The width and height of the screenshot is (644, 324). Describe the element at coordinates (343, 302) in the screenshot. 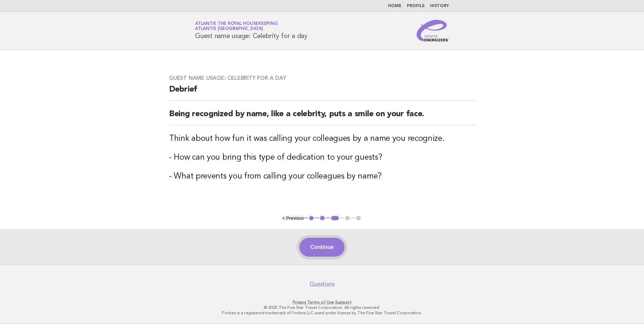

I see `a: Support` at that location.